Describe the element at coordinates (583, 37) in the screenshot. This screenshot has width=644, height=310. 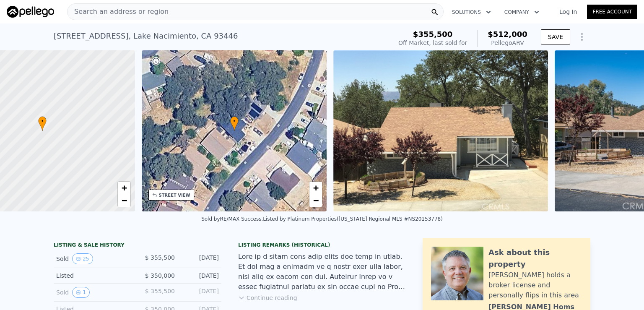
I see `button: Show Options` at that location.